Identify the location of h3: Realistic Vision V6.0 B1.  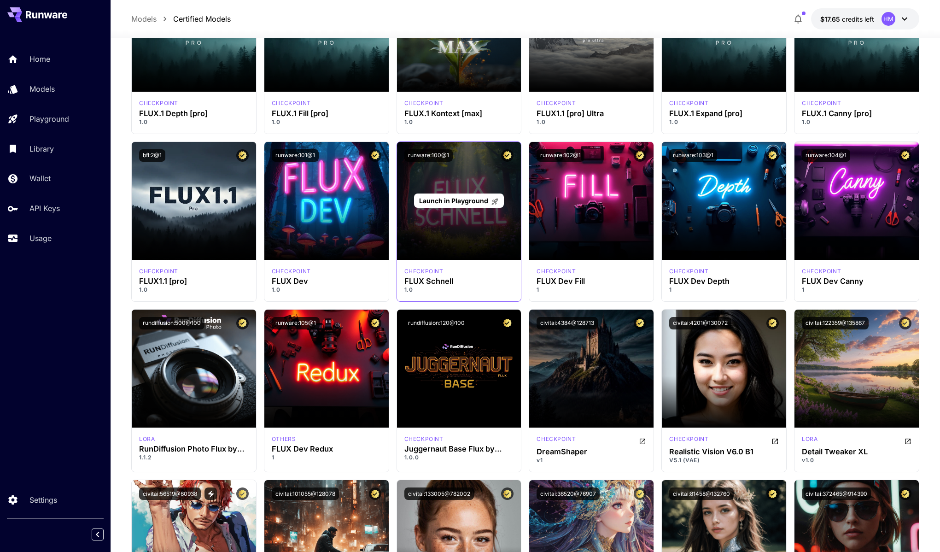
(724, 452).